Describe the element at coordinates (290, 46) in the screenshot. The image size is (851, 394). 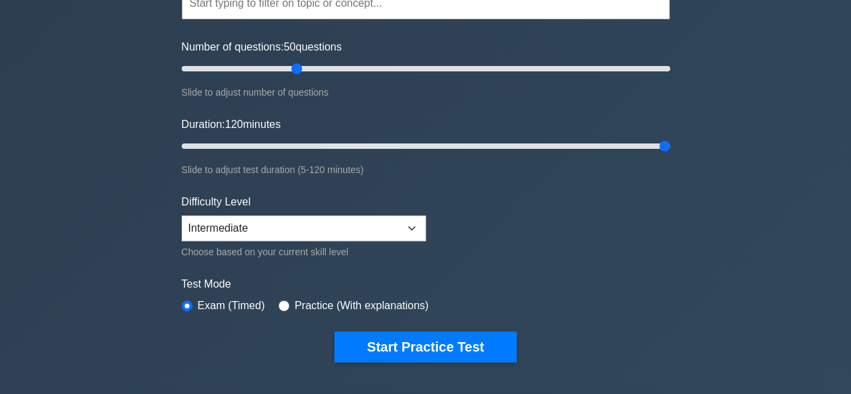
I see `span: 50` at that location.